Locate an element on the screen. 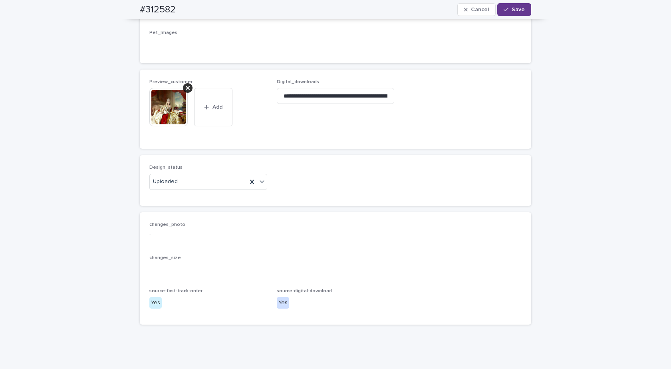 The image size is (671, 369). span: source-fast-track-order is located at coordinates (176, 291).